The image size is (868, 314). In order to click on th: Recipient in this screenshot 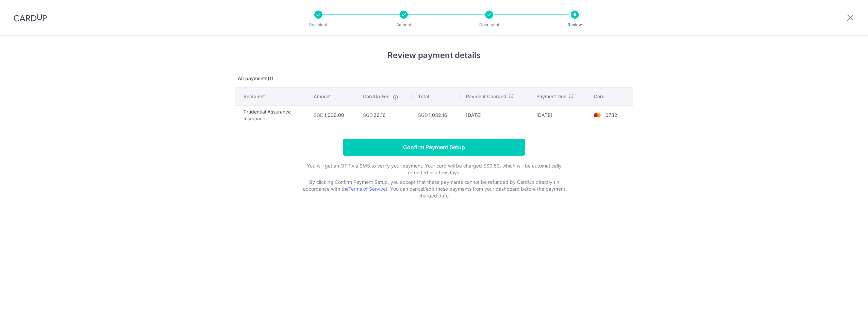, I will do `click(272, 96)`.